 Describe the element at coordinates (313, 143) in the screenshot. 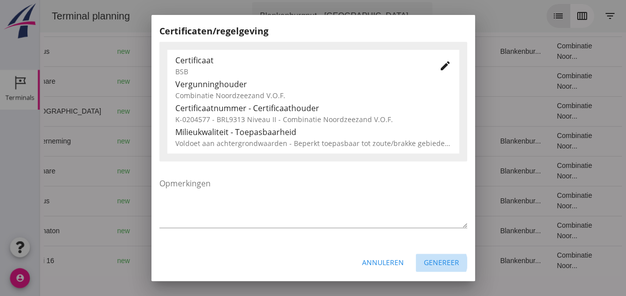

I see `div: Voldoet aan achtergrondwaarden - Beperkt toepasbaar tot zoute/brakke gebieden (Niveau I)` at that location.